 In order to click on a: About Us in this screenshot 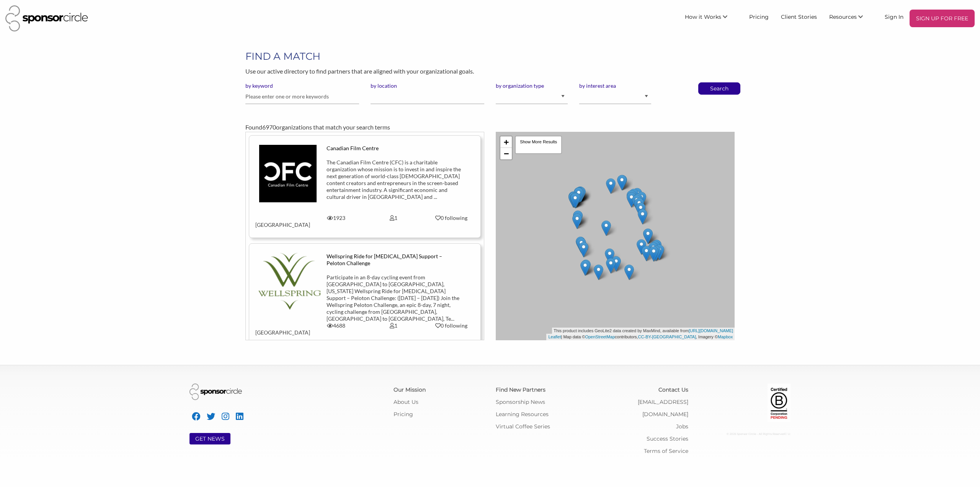, I will do `click(406, 402)`.